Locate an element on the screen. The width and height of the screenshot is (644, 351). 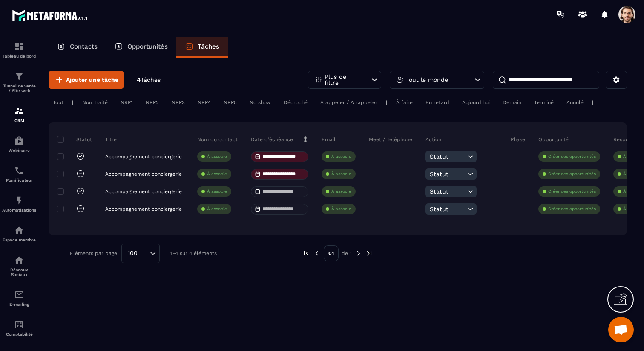
a: formationformationCRM is located at coordinates (19, 114).